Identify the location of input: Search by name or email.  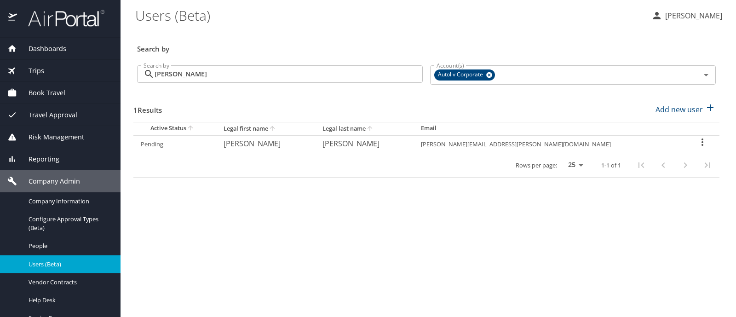
(288, 74).